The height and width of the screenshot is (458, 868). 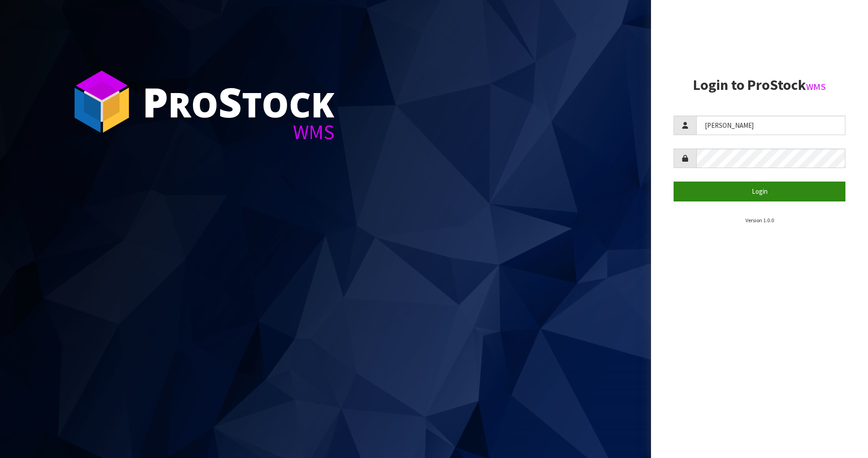 I want to click on input: Username, so click(x=771, y=125).